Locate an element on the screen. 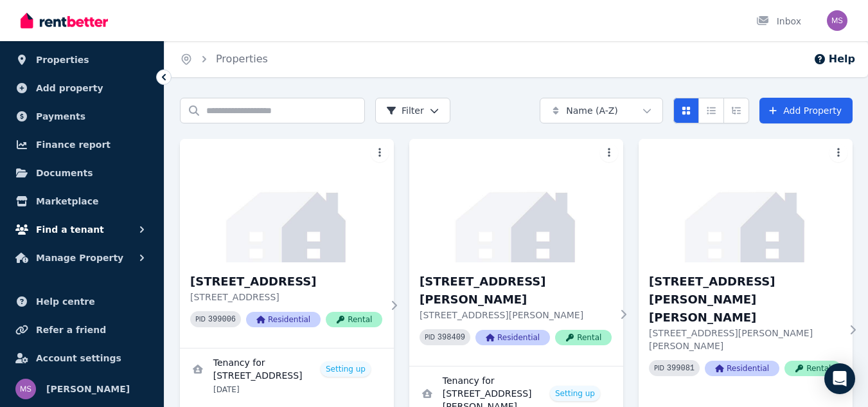 The image size is (868, 407). div: View options is located at coordinates (712, 111).